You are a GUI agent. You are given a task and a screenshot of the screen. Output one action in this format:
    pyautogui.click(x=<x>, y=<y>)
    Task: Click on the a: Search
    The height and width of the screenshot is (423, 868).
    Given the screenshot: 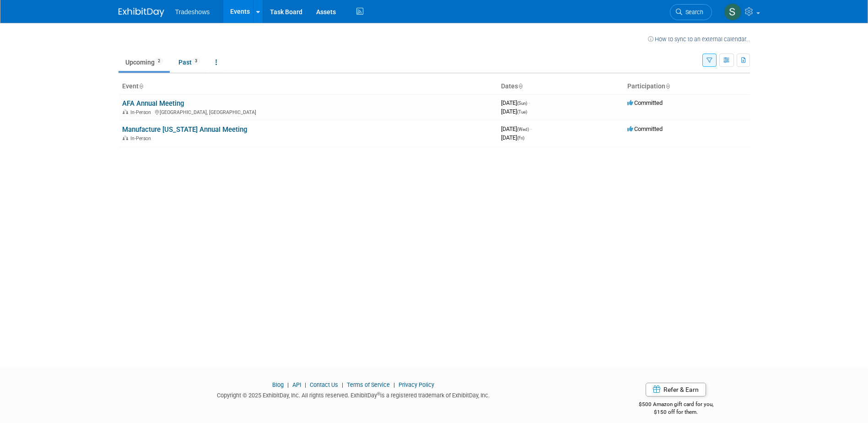 What is the action you would take?
    pyautogui.click(x=691, y=12)
    